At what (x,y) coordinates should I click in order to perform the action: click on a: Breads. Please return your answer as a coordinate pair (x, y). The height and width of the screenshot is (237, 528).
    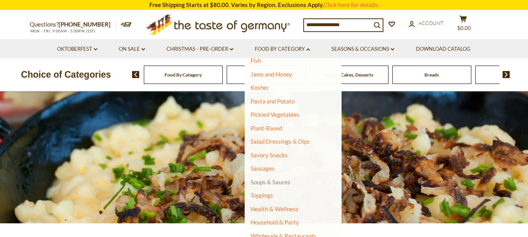
    Looking at the image, I should click on (432, 75).